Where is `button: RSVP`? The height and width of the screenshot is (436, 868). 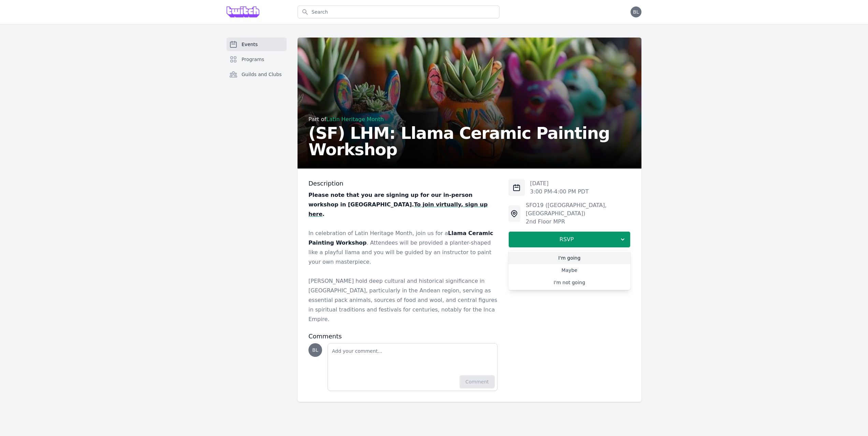 button: RSVP is located at coordinates (570, 239).